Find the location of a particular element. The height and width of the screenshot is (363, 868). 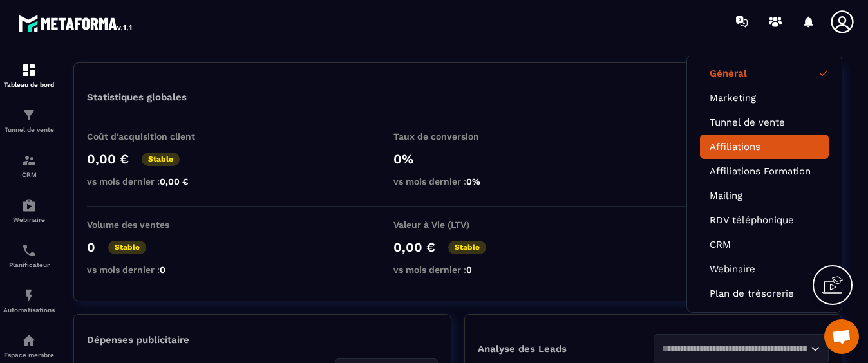

a: Webinaire is located at coordinates (764, 269).